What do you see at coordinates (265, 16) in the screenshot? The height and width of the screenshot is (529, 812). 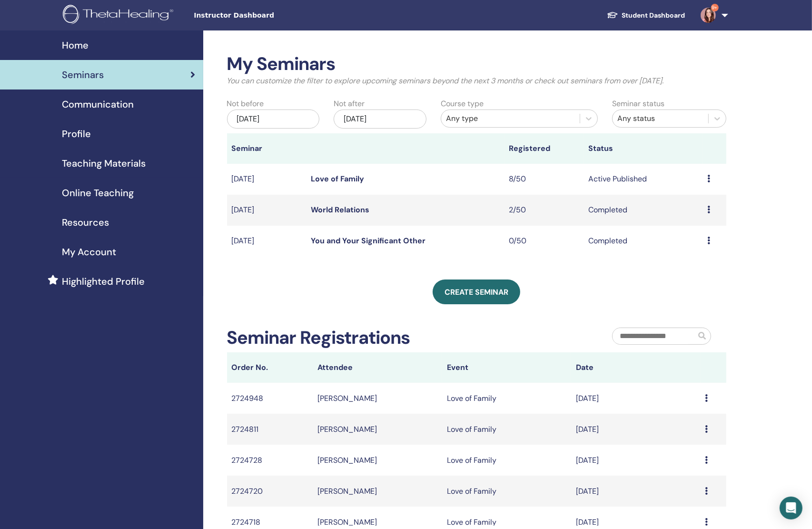 I see `span: Instructor Dashboard` at bounding box center [265, 16].